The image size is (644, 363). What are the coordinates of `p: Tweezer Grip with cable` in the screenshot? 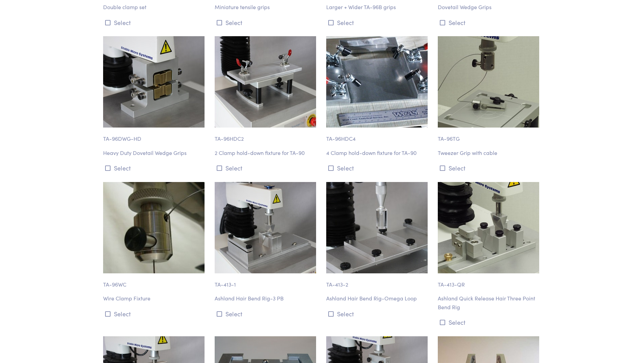 It's located at (489, 153).